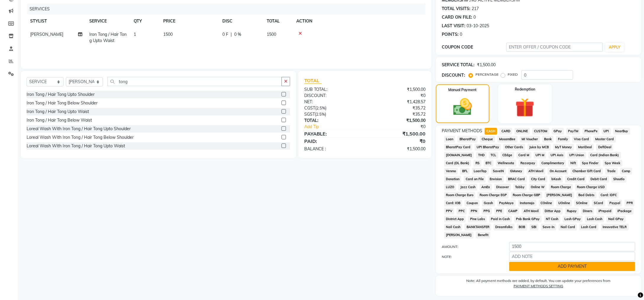  I want to click on input: AMOUNT, so click(572, 247).